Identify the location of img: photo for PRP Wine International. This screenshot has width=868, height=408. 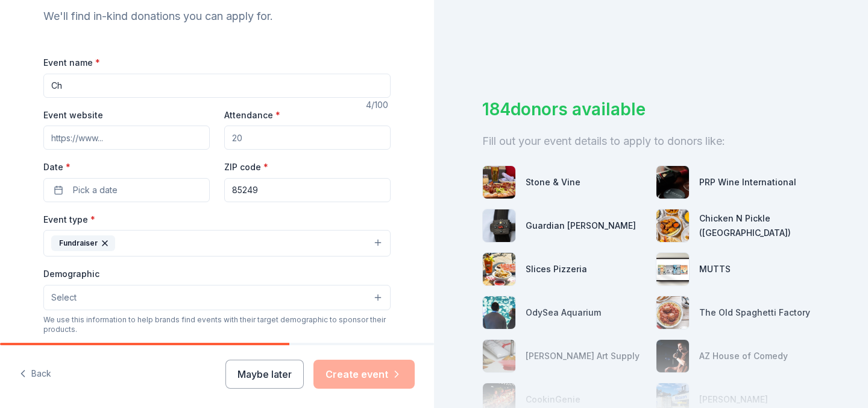
(673, 182).